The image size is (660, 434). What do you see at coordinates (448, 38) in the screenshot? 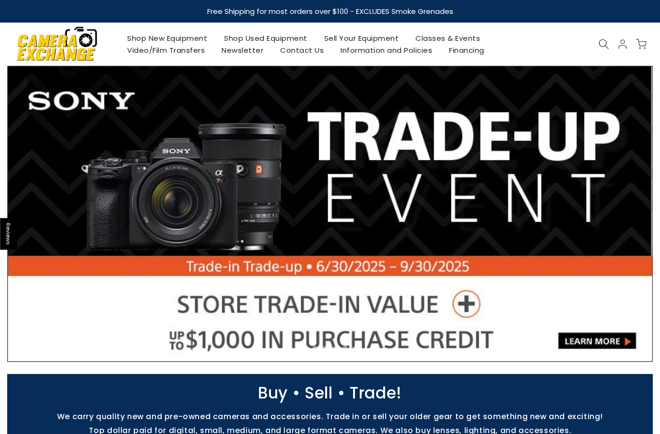
I see `a: Classes & Events` at bounding box center [448, 38].